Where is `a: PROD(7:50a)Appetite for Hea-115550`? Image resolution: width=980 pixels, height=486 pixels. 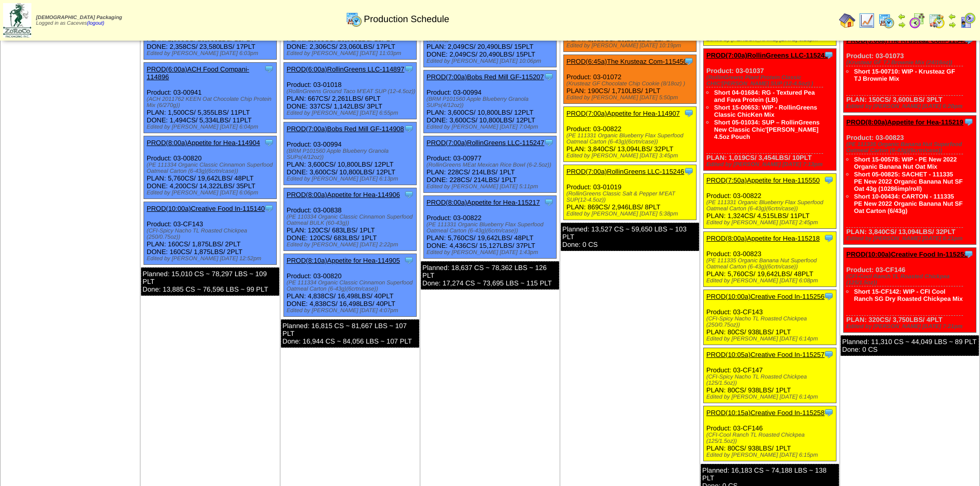 a: PROD(7:50a)Appetite for Hea-115550 is located at coordinates (764, 180).